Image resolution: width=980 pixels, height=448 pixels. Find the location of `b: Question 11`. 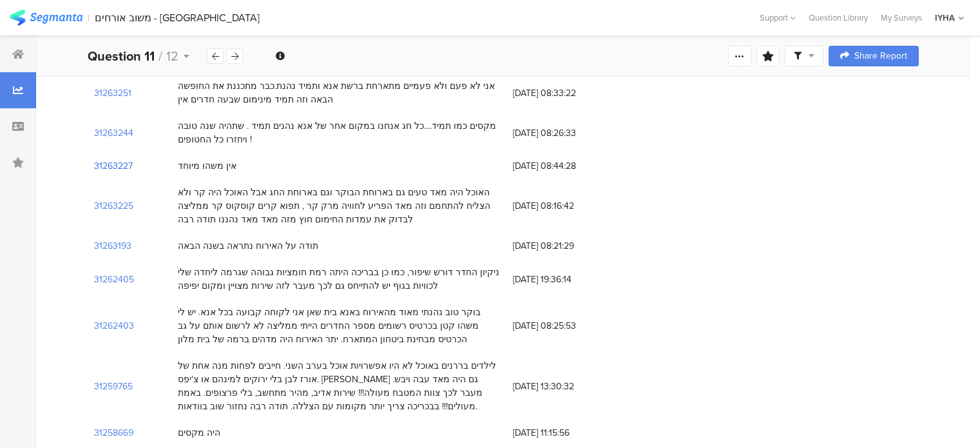

b: Question 11 is located at coordinates (121, 56).